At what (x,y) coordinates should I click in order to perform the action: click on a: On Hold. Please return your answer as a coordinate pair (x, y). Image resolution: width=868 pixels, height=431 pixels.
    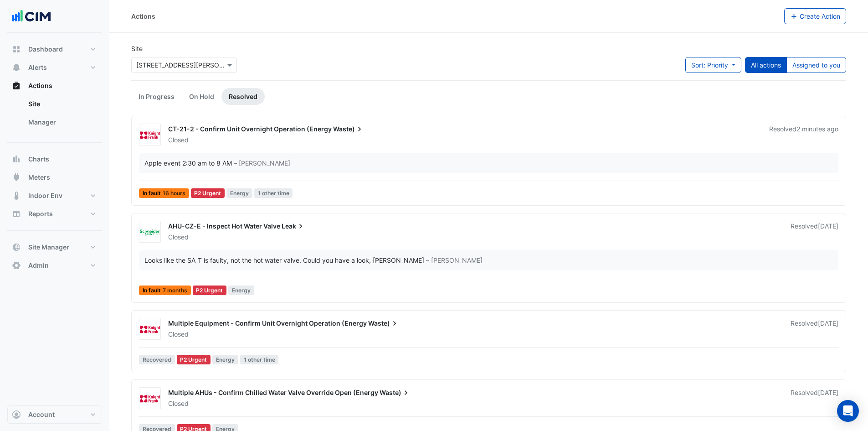
    Looking at the image, I should click on (201, 96).